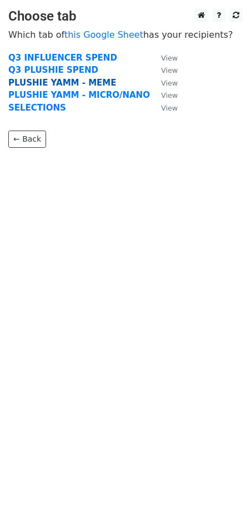  I want to click on a: SELECTIONS, so click(37, 108).